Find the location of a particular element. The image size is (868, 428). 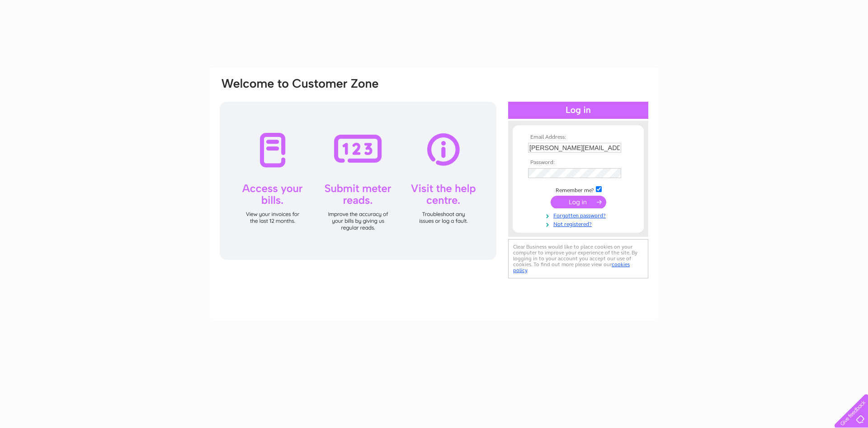

a: Not registered? is located at coordinates (579, 223).